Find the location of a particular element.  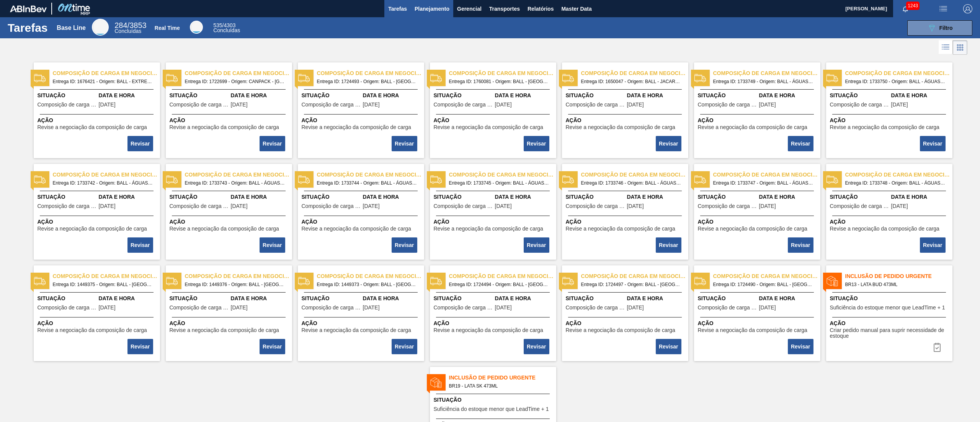

div: Completar tarefa: 30327947 is located at coordinates (801, 245).